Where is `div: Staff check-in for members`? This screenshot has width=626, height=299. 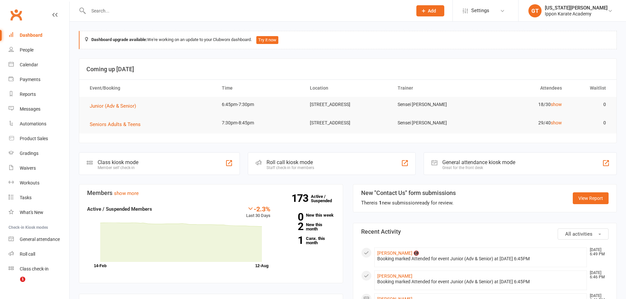
div: Staff check-in for members is located at coordinates (290, 168).